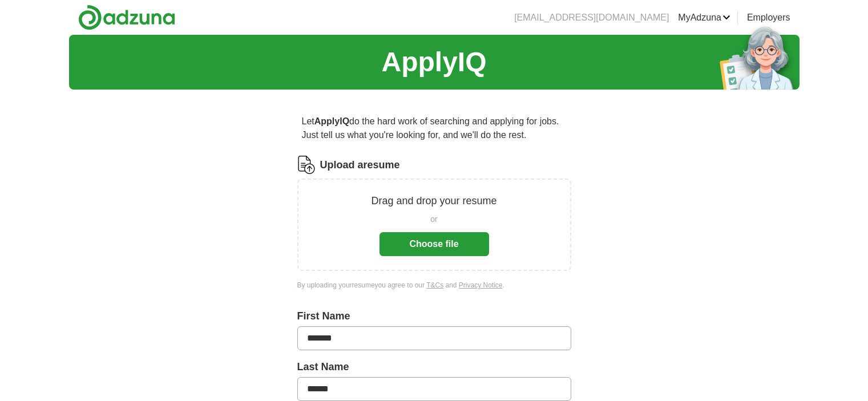 This screenshot has width=868, height=401. What do you see at coordinates (704, 18) in the screenshot?
I see `a: MyAdzuna` at bounding box center [704, 18].